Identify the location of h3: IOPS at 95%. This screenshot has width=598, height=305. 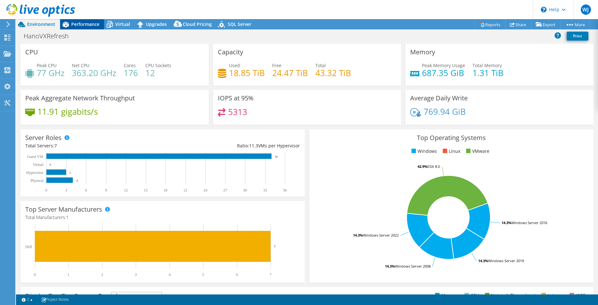
(236, 98).